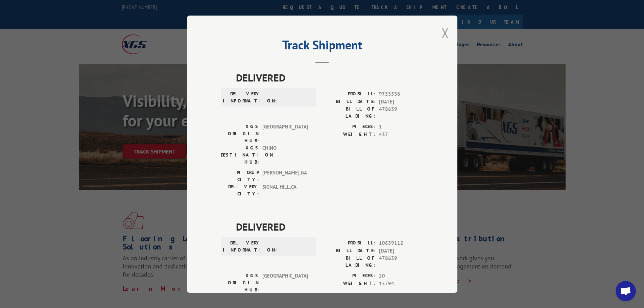  What do you see at coordinates (401, 276) in the screenshot?
I see `span: 20` at bounding box center [401, 276].